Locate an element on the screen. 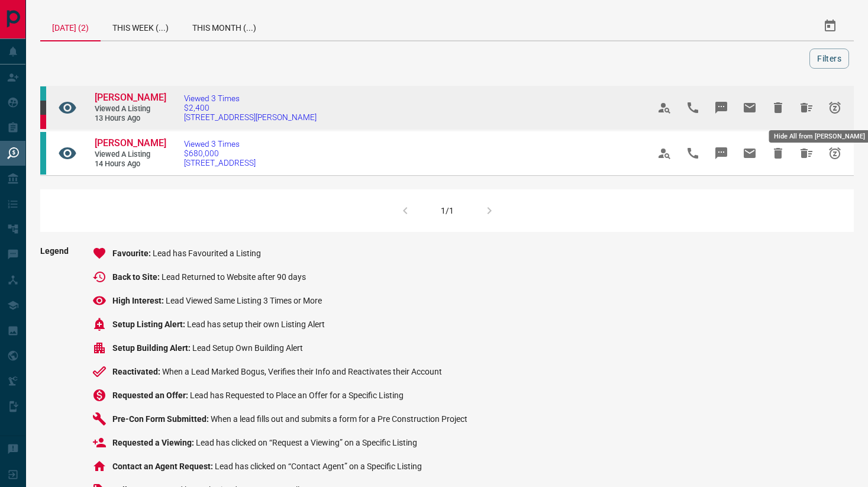  span: Hide All from Horacio Coronel is located at coordinates (807, 153).